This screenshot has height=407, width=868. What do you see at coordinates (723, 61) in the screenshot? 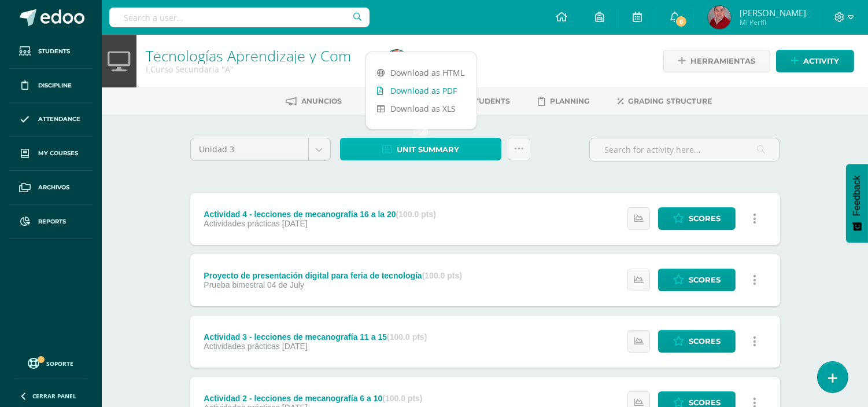
I see `span: Herramientas` at bounding box center [723, 61].